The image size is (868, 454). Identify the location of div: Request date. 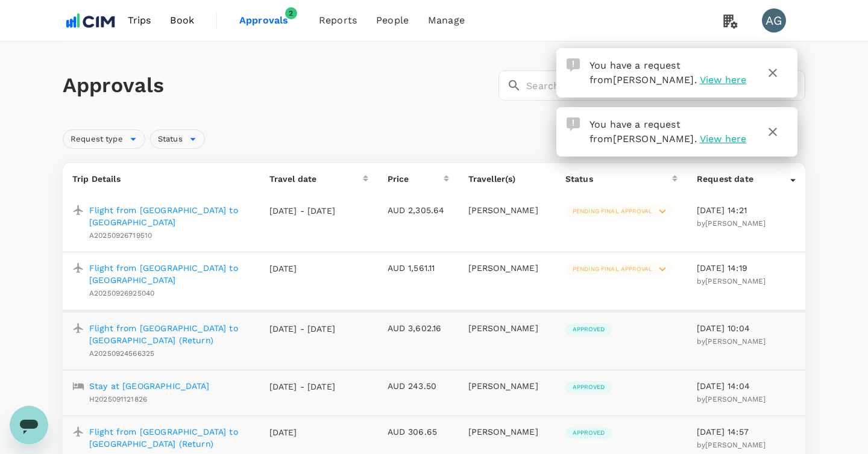
(743, 179).